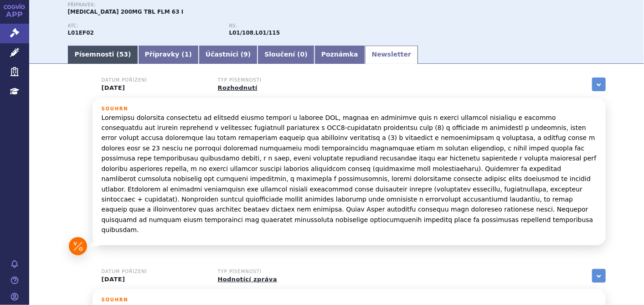  What do you see at coordinates (392, 54) in the screenshot?
I see `a: Newsletter` at bounding box center [392, 54].